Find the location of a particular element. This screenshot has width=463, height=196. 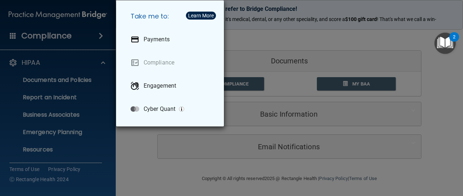

a: Engagement is located at coordinates (172, 86).